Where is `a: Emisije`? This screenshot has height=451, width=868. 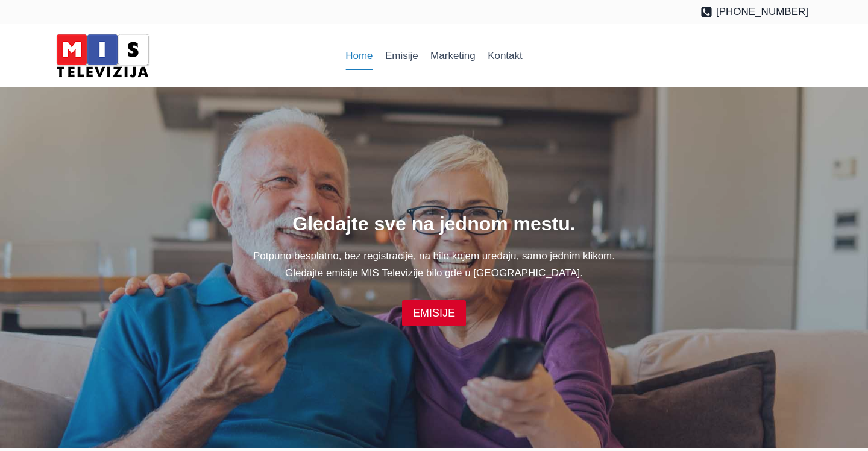 a: Emisije is located at coordinates (401, 56).